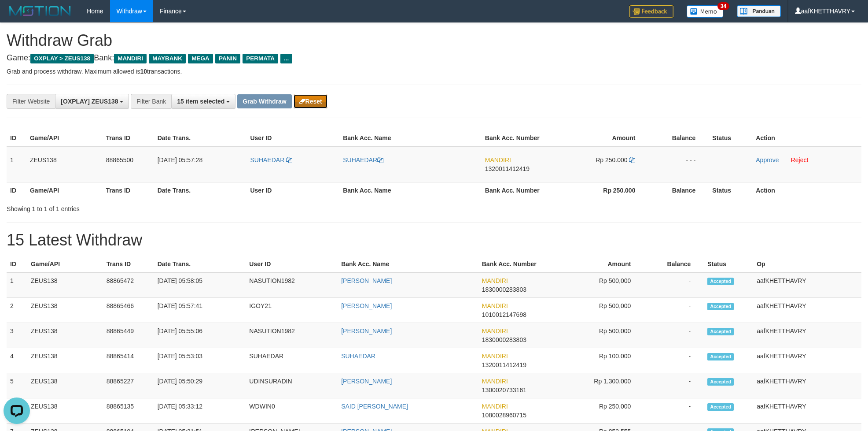  I want to click on span: Copy 1010012147698 to clipboard, so click(504, 314).